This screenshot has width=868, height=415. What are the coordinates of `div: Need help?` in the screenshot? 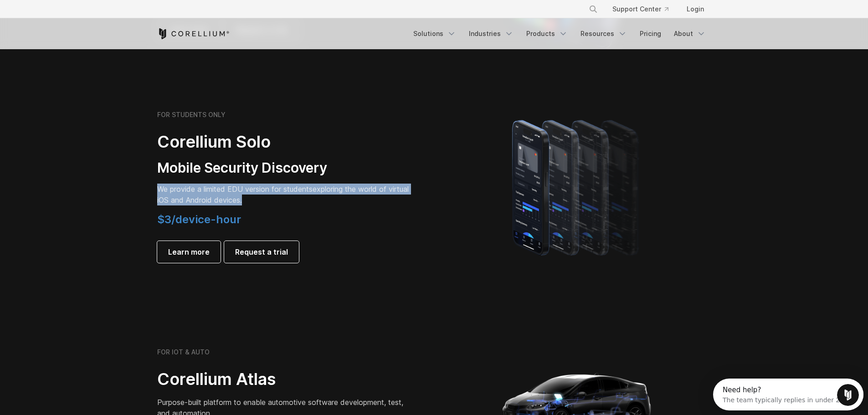 It's located at (70, 11).